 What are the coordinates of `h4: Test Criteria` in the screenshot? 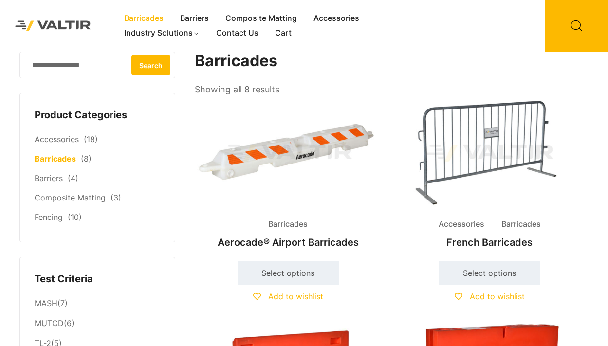 It's located at (97, 280).